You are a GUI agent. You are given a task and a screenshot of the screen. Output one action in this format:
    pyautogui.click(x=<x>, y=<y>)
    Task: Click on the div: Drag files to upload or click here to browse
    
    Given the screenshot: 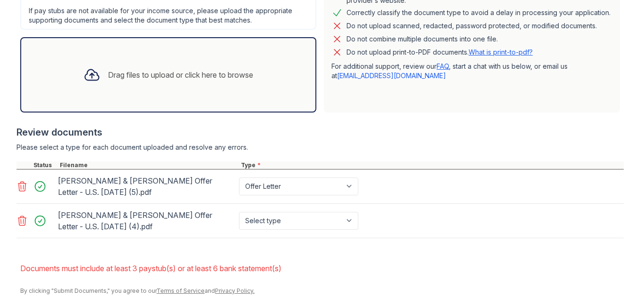 What is the action you would take?
    pyautogui.click(x=181, y=75)
    